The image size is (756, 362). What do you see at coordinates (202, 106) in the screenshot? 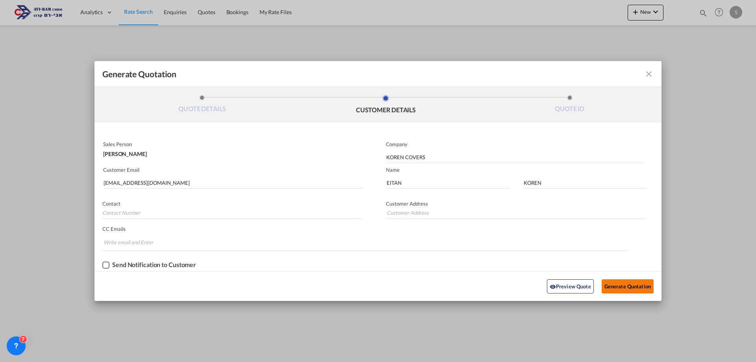
I see `li: QUOTE DETAILS` at bounding box center [202, 106].